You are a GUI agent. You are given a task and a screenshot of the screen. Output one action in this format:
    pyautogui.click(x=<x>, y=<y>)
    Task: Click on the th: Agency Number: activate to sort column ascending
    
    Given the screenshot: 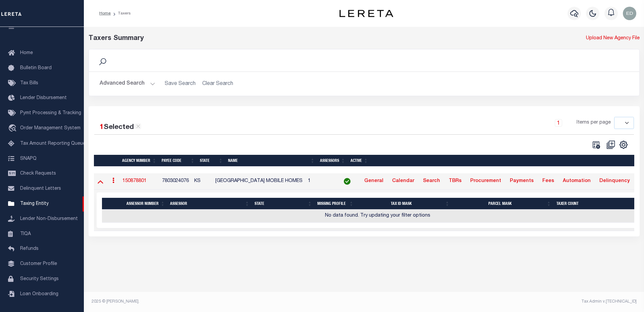 What is the action you would take?
    pyautogui.click(x=139, y=161)
    